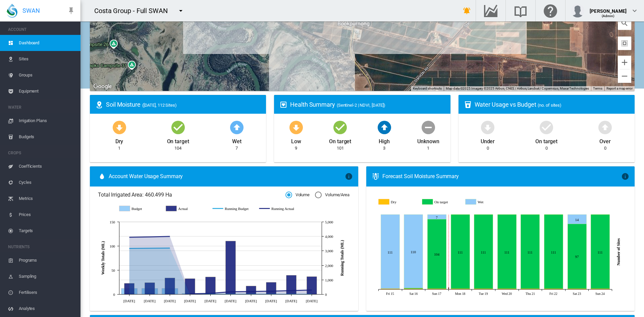 The image size is (644, 317). I want to click on a: Open this area in Google Maps (opens a new window), so click(103, 86).